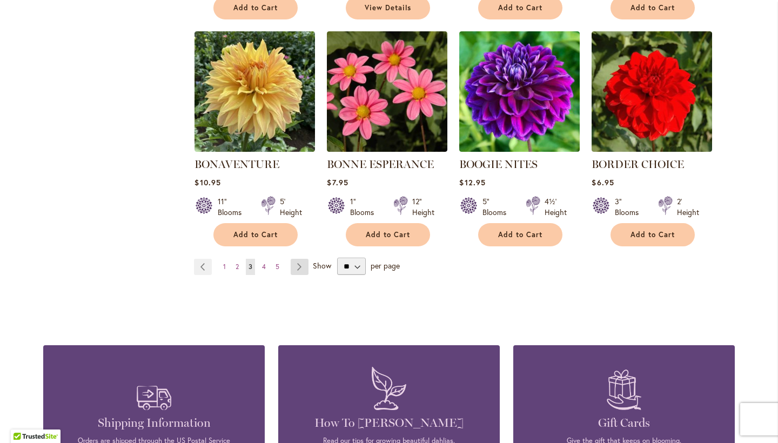 Image resolution: width=778 pixels, height=443 pixels. I want to click on div: 12" Height, so click(423, 207).